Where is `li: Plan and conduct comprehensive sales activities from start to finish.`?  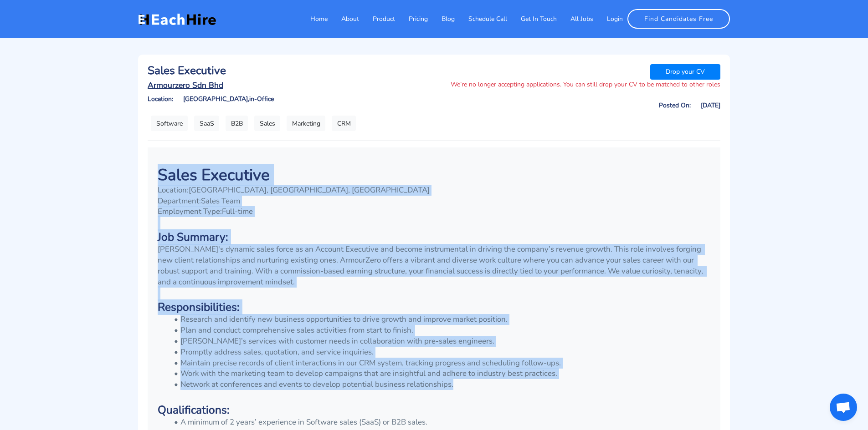 li: Plan and conduct comprehensive sales activities from start to finish. is located at coordinates (440, 331).